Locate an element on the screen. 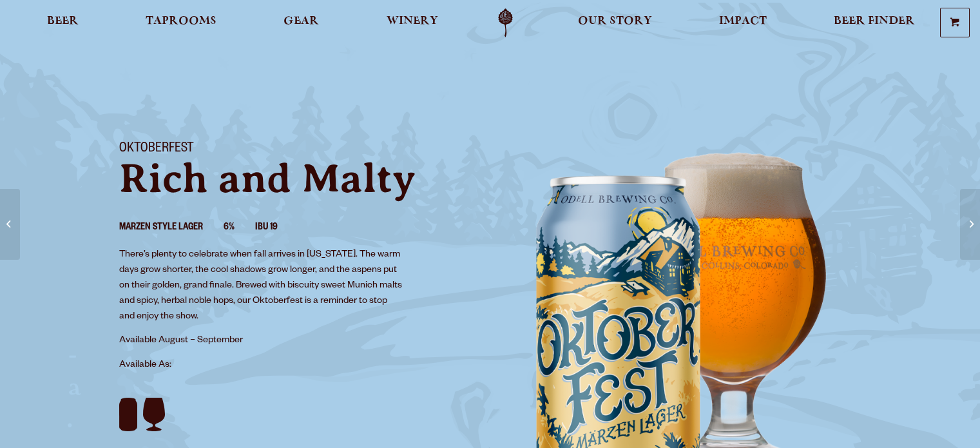 This screenshot has height=448, width=980. a: Beer is located at coordinates (62, 23).